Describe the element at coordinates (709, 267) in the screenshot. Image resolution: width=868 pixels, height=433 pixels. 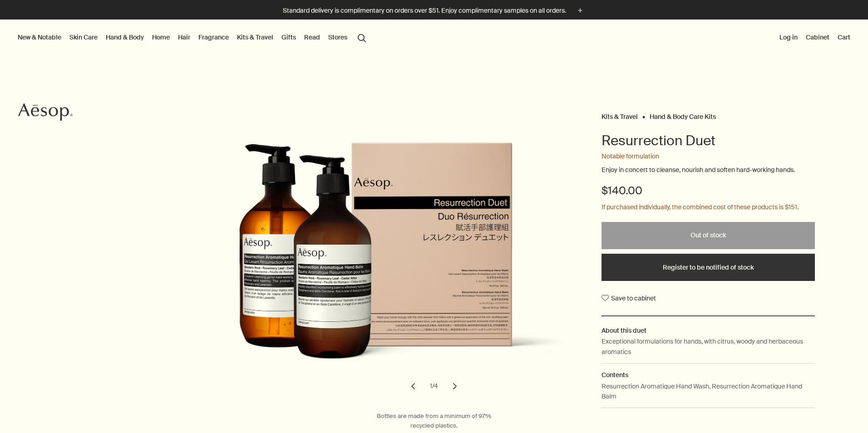
I see `button: Register to be notified of stock` at that location.